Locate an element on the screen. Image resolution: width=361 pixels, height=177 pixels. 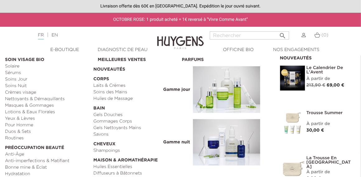
a: Duos & Sets is located at coordinates (47, 132).